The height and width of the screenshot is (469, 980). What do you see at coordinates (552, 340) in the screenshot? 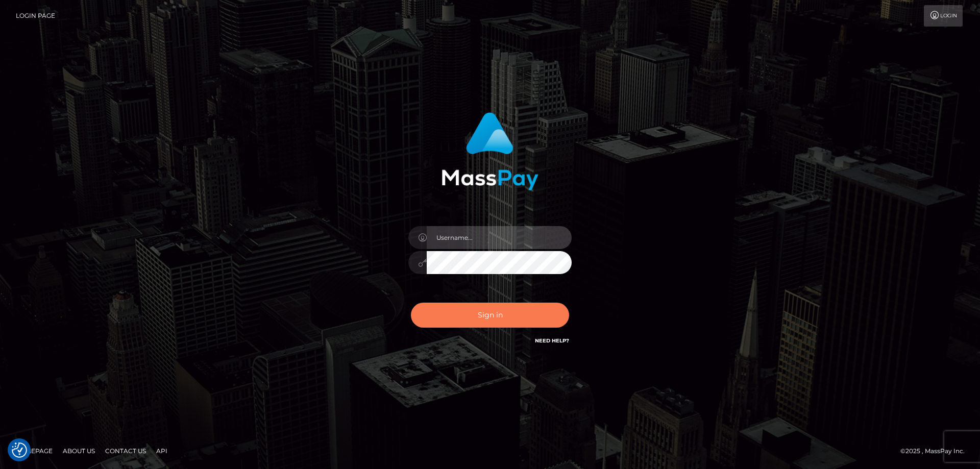
I see `a: Need Help?` at bounding box center [552, 340].